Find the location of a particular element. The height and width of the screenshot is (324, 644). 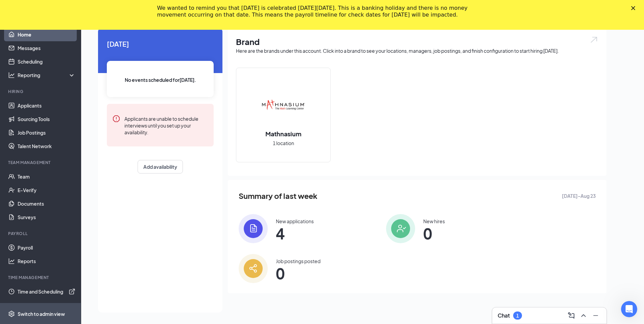

a: Documents is located at coordinates (46, 204).